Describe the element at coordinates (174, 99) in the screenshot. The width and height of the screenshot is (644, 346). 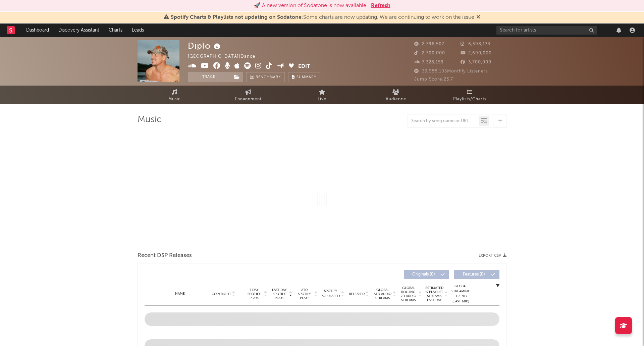
I see `span: Music` at that location.